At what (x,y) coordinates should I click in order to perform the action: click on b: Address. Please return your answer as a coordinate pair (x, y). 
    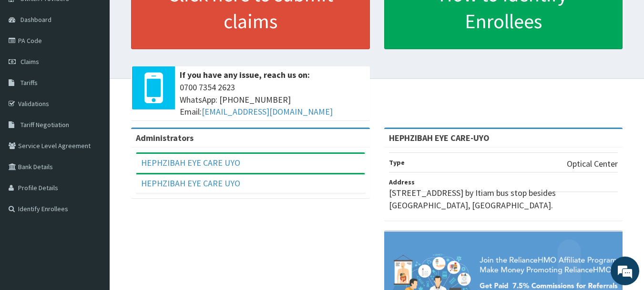
    Looking at the image, I should click on (402, 182).